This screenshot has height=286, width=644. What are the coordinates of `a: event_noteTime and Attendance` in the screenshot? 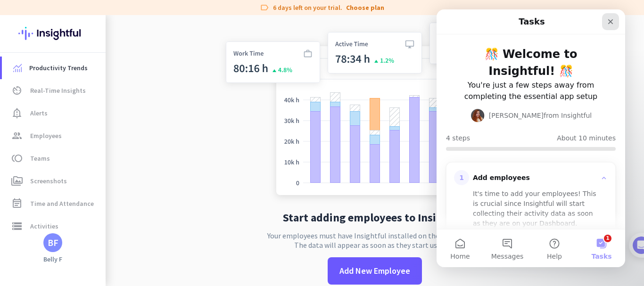 It's located at (54, 203).